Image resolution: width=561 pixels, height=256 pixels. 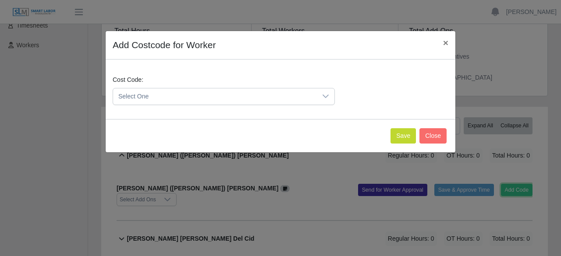 What do you see at coordinates (215, 96) in the screenshot?
I see `span: Select One` at bounding box center [215, 96].